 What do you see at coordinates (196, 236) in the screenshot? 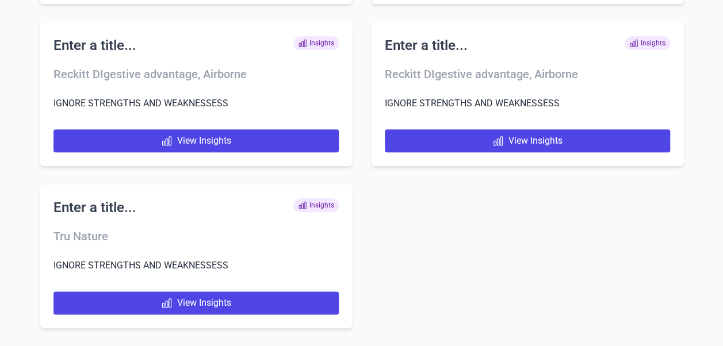
I see `h3: Tru Nature` at bounding box center [196, 236].